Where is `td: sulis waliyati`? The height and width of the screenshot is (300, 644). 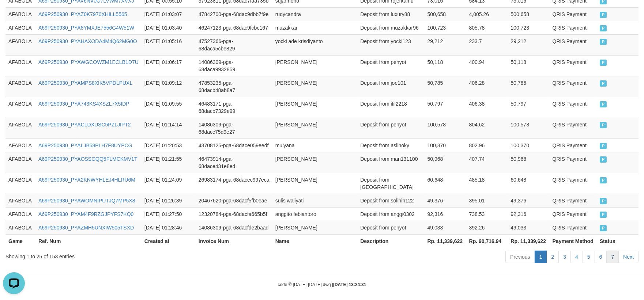
td: sulis waliyati is located at coordinates (315, 200).